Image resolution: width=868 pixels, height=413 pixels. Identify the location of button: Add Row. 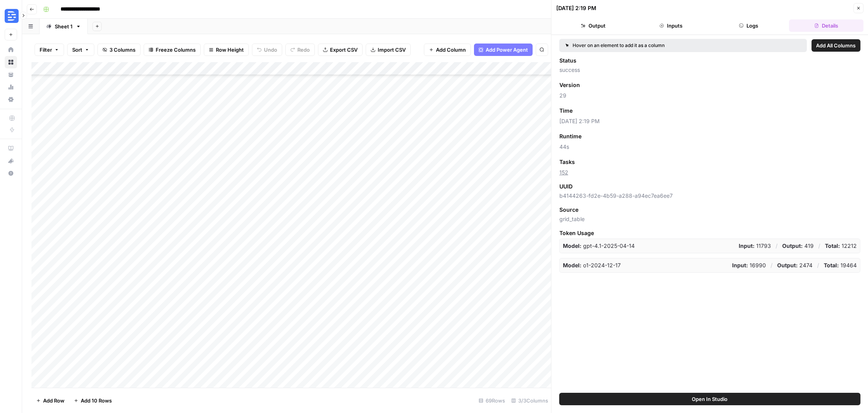
(50, 400).